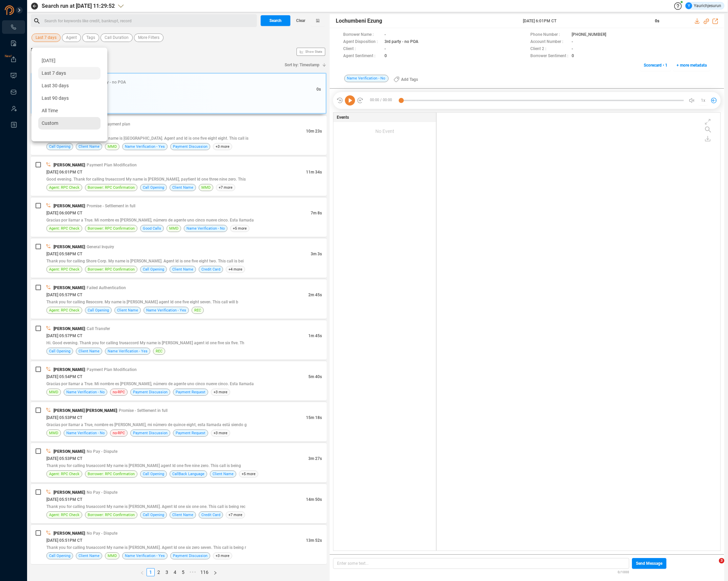  Describe the element at coordinates (8, 57) in the screenshot. I see `span: New!` at that location.